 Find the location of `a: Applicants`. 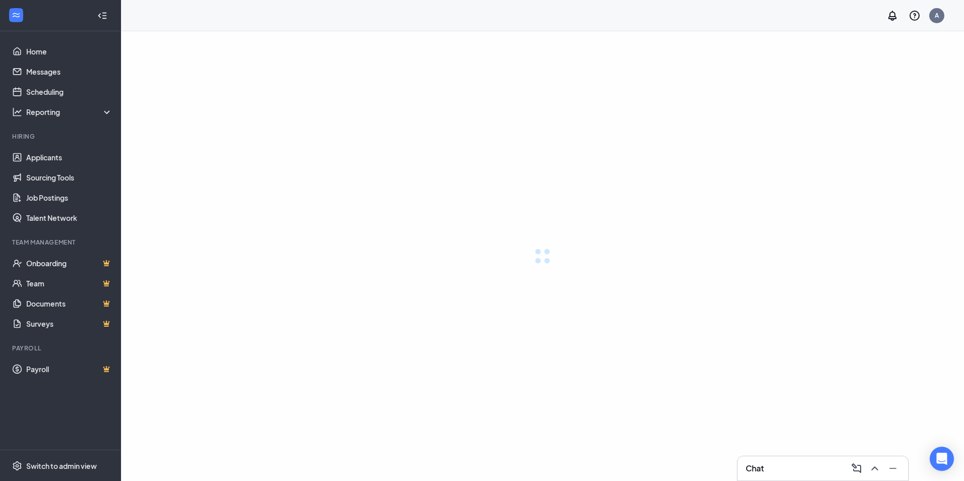

a: Applicants is located at coordinates (69, 157).